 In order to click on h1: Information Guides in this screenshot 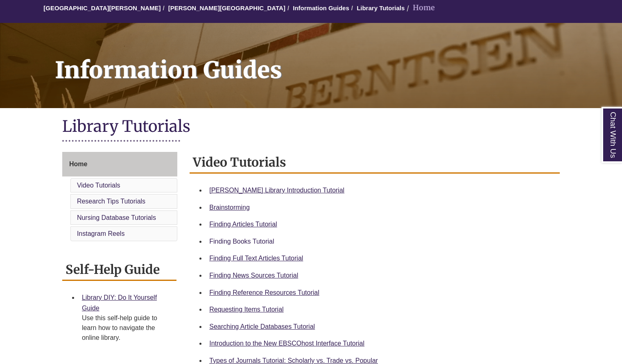, I will do `click(334, 60)`.